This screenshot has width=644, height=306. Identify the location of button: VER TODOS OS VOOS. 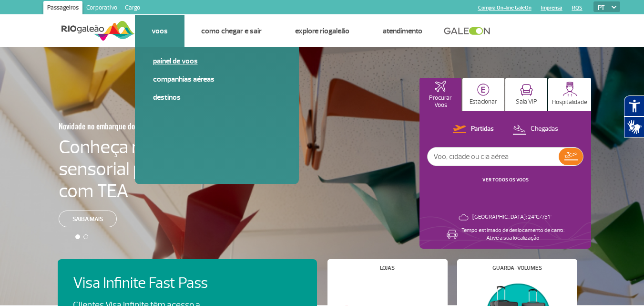
(506, 180).